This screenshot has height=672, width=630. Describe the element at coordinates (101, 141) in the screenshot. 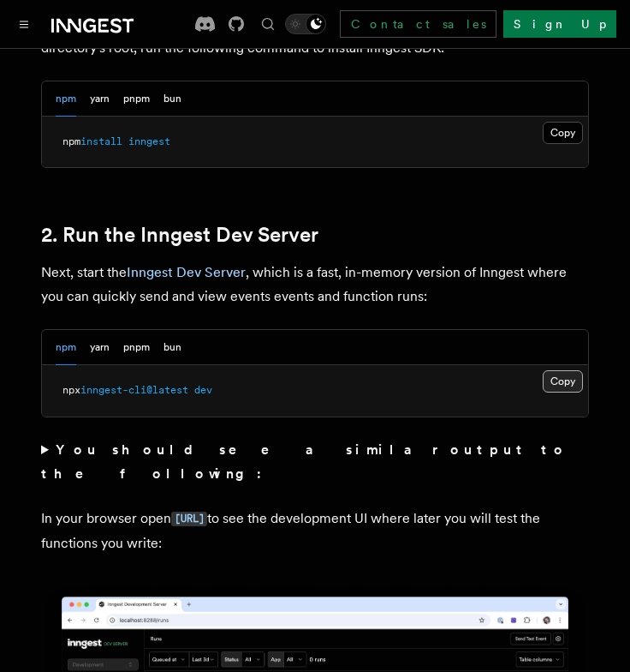

I see `span: install` at that location.